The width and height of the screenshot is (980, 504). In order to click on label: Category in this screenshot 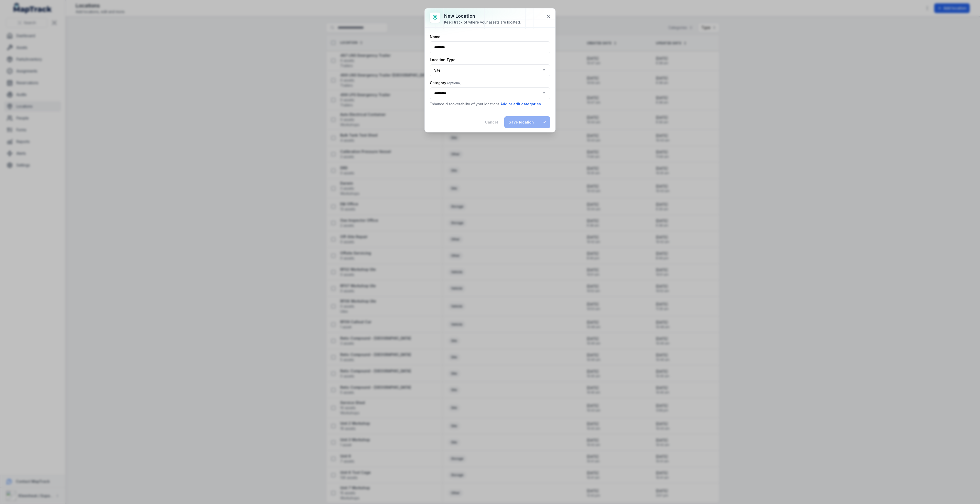, I will do `click(446, 83)`.